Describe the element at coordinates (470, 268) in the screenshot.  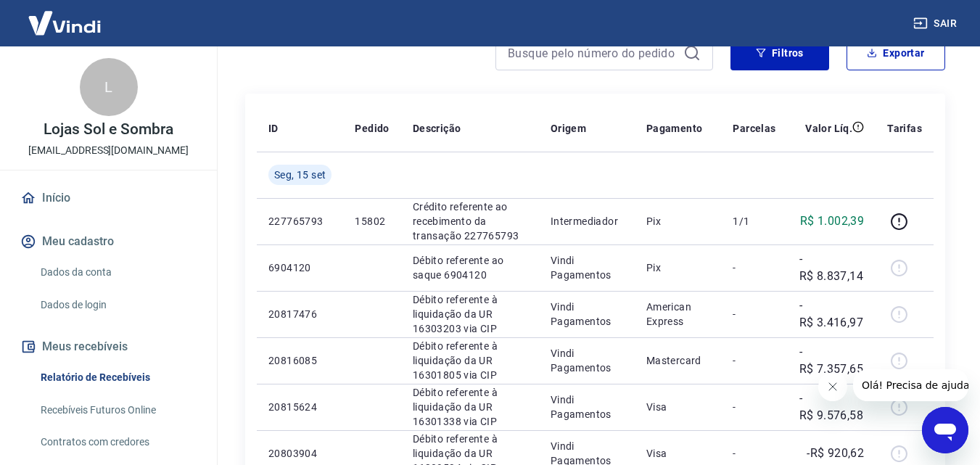
I see `p: Débito referente ao saque 6904120` at that location.